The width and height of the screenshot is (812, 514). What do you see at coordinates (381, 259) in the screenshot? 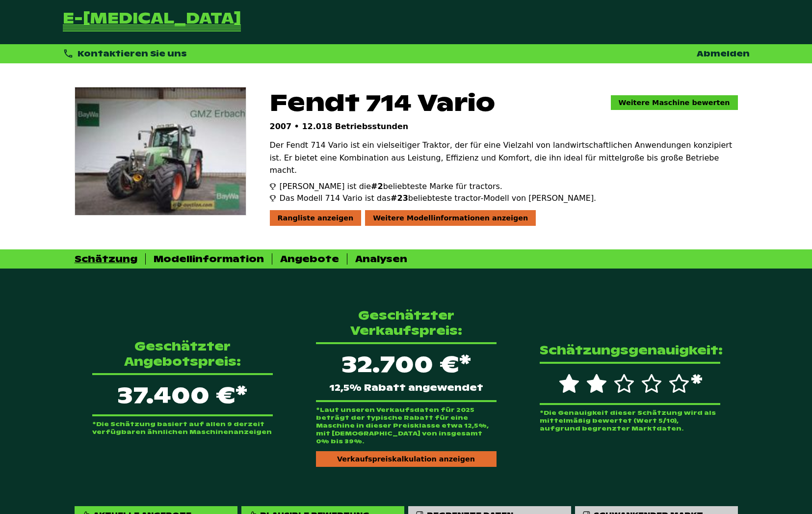
I see `div: Analysen` at bounding box center [381, 259].